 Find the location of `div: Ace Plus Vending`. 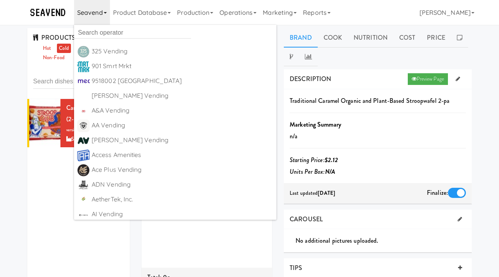

div: Ace Plus Vending is located at coordinates (182, 170).